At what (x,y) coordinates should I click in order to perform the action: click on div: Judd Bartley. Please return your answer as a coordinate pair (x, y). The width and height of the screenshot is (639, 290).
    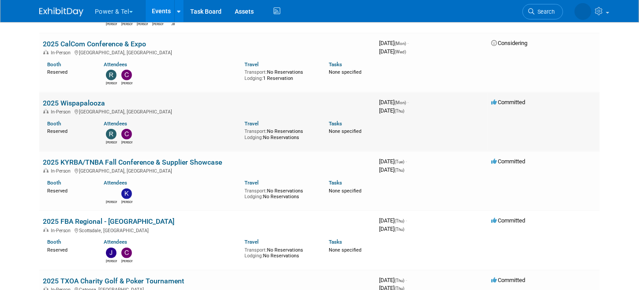
    Looking at the image, I should click on (111, 24).